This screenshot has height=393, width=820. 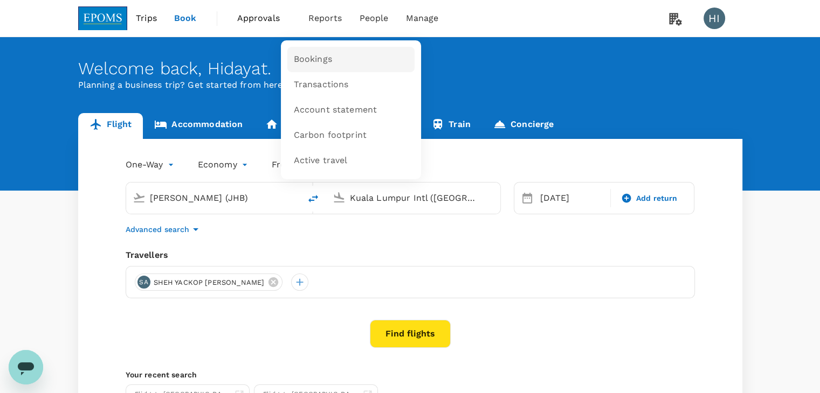 I want to click on a: Train, so click(x=451, y=126).